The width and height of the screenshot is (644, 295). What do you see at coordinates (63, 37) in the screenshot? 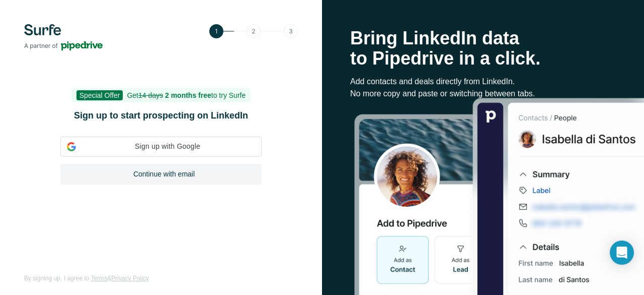
I see `img: Surfe's logo` at bounding box center [63, 37].